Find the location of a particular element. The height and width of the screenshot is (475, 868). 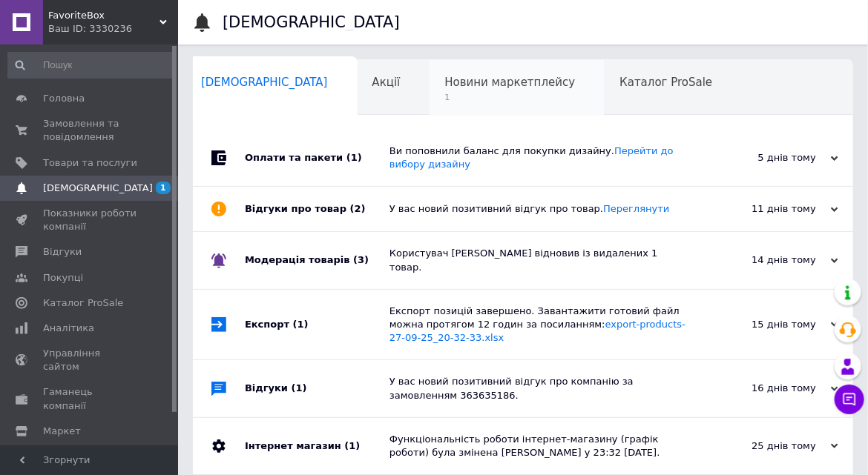

div: Інтернет магазин is located at coordinates (317, 447).